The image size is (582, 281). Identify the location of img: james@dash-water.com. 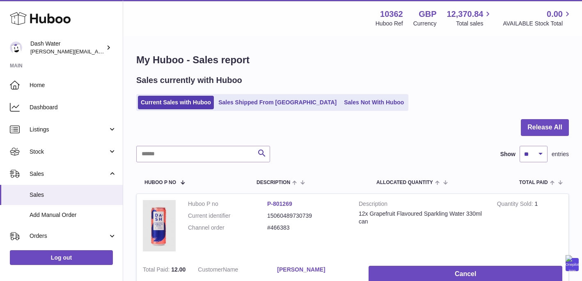
(16, 48).